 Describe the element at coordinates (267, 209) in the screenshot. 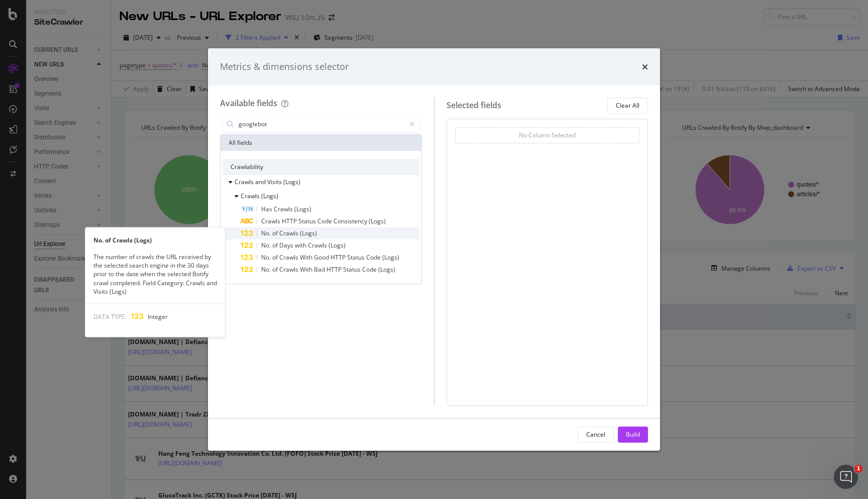

I see `span: Has` at that location.